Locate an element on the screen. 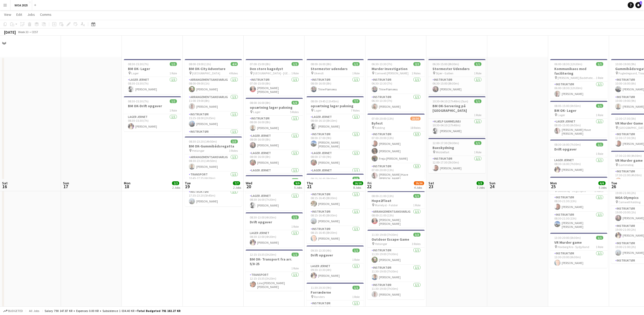 This screenshot has width=644, height=315. div: 08:00-19:45 (11h45m)7/7opsætning lager pakning Lager7 RolesLager Jernet1/108:00-16:10 (8h10m)[PER... is located at coordinates (335, 134).